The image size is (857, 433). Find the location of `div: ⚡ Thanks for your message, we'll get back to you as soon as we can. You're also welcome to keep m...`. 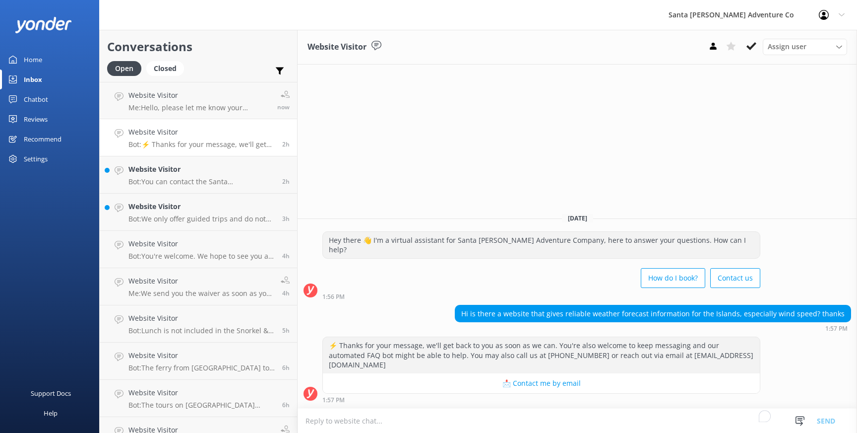

div: ⚡ Thanks for your message, we'll get back to you as soon as we can. You're also welcome to keep m... is located at coordinates (541, 355).